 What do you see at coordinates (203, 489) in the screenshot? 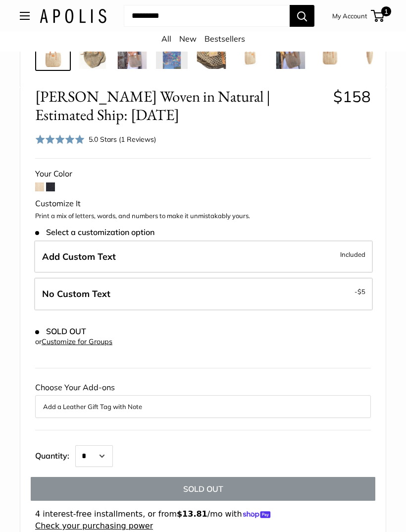
I see `button: SOLD OUT` at bounding box center [203, 489].